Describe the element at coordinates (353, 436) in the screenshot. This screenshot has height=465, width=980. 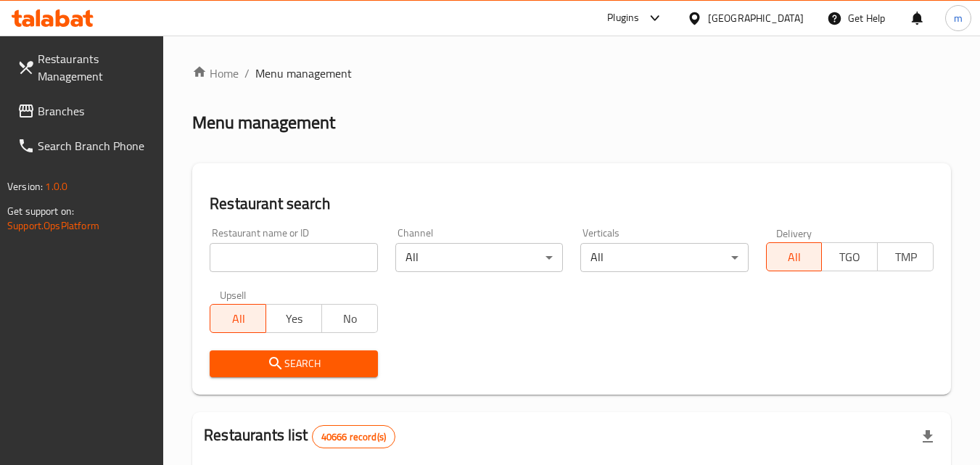
I see `div: Total records count` at that location.